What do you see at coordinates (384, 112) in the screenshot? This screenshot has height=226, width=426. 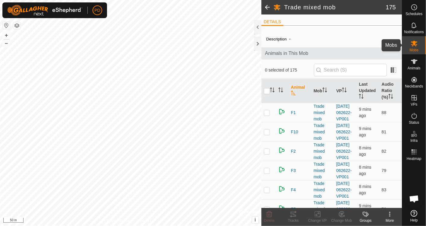 I see `span: 88` at bounding box center [384, 112].